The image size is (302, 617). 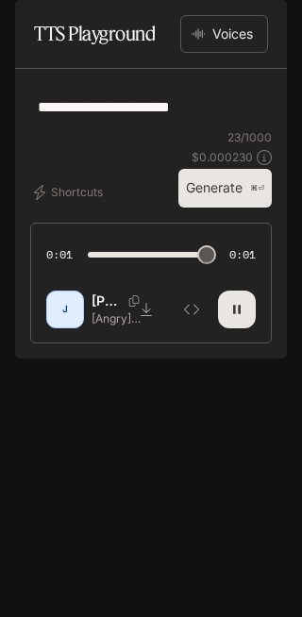 I want to click on p: 23 / 1000, so click(x=249, y=137).